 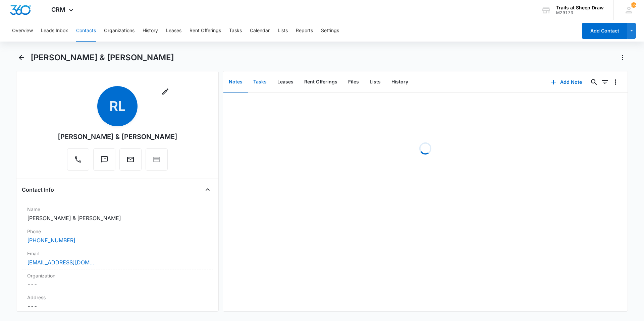 I want to click on button: Organizations, so click(x=119, y=31).